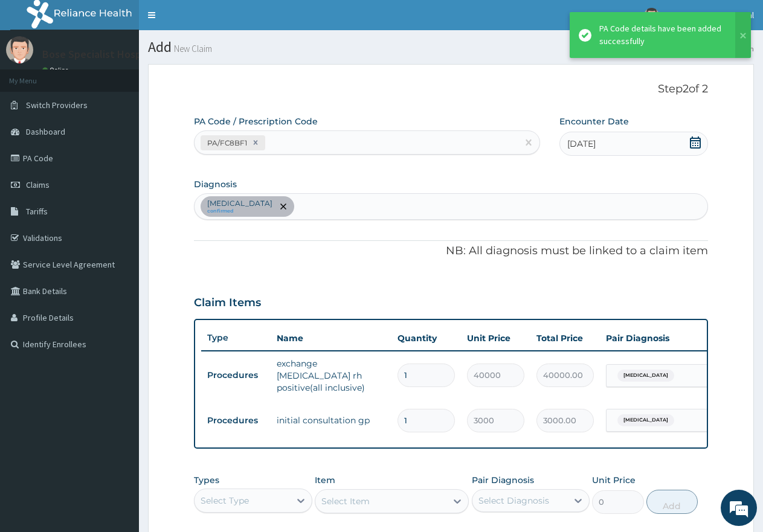  Describe the element at coordinates (45, 132) in the screenshot. I see `span: Dashboard` at that location.